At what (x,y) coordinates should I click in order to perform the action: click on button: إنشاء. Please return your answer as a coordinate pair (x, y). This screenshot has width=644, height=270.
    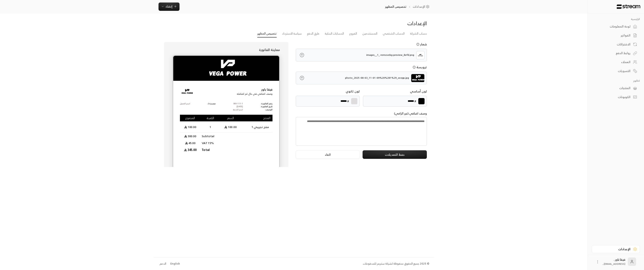
    Looking at the image, I should click on (169, 7).